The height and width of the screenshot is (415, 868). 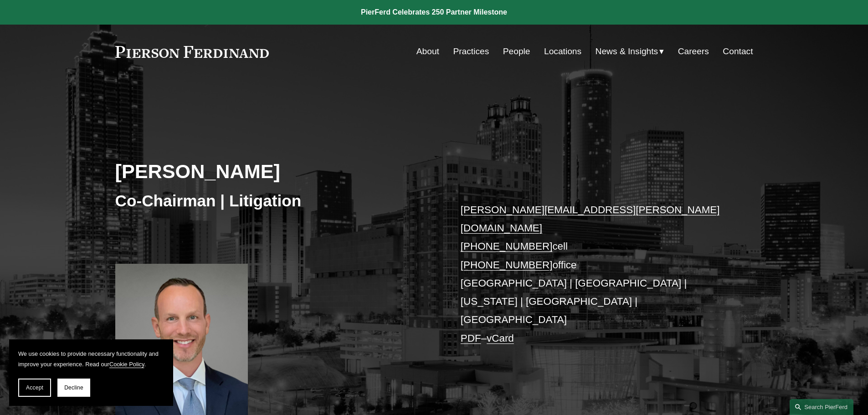 I want to click on span: News & Insights, so click(x=627, y=52).